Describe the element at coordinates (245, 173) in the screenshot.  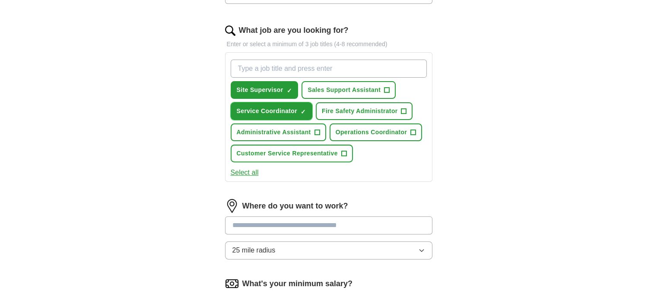
I see `button: Select all` at that location.